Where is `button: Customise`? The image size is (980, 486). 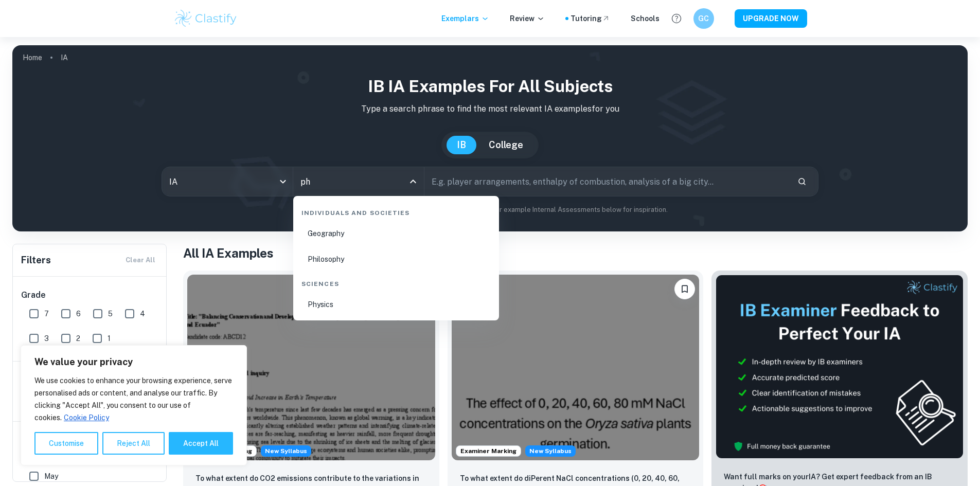 button: Customise is located at coordinates (67, 443).